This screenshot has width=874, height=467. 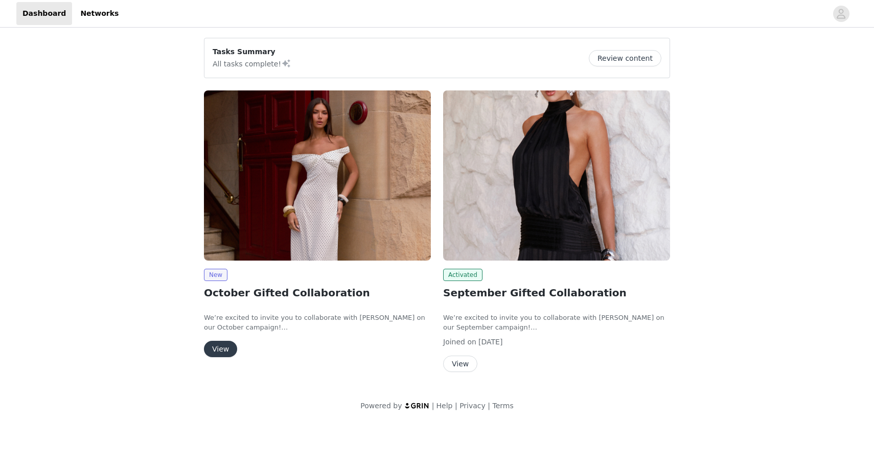 I want to click on div: avatar, so click(x=841, y=14).